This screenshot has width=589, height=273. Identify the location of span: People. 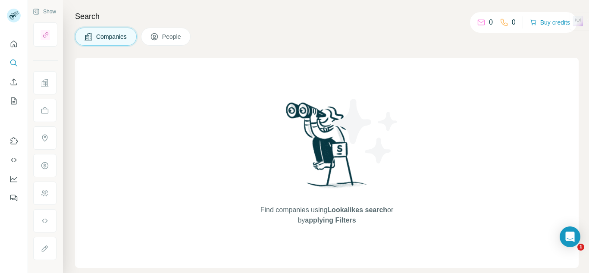
(172, 37).